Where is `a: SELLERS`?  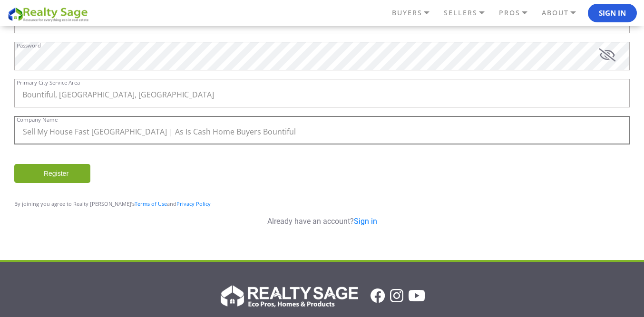 a: SELLERS is located at coordinates (469, 13).